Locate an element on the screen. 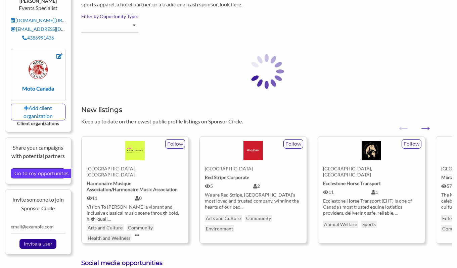 The width and height of the screenshot is (457, 268). button: Previous is located at coordinates (400, 125).